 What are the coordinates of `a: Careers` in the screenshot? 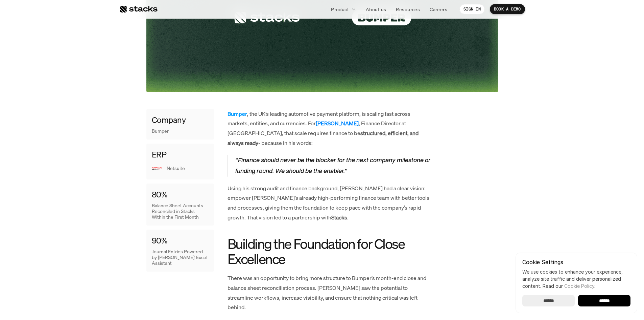 It's located at (439, 9).